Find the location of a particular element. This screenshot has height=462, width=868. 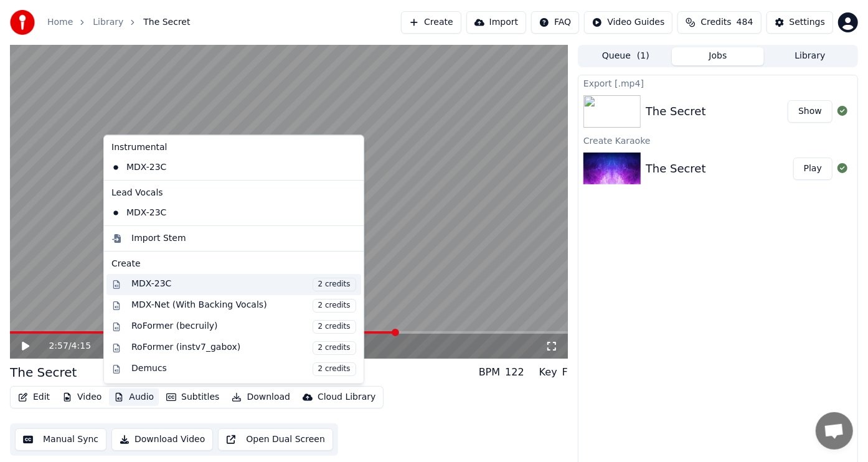

button: Audio is located at coordinates (134, 397).